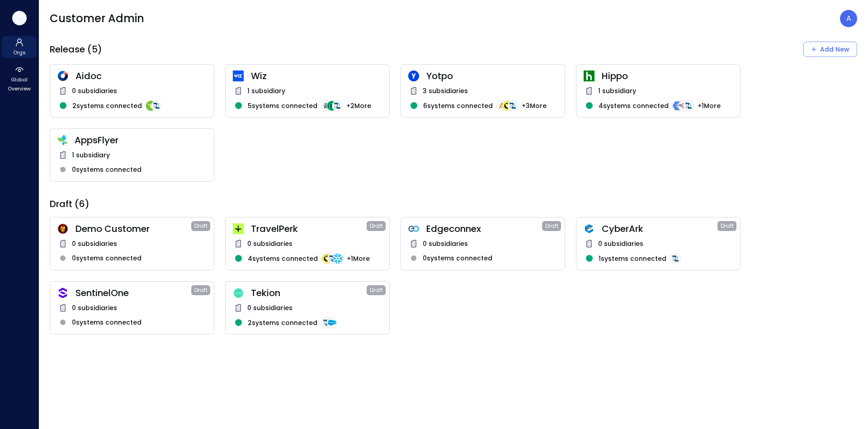  I want to click on span: Hippo, so click(667, 76).